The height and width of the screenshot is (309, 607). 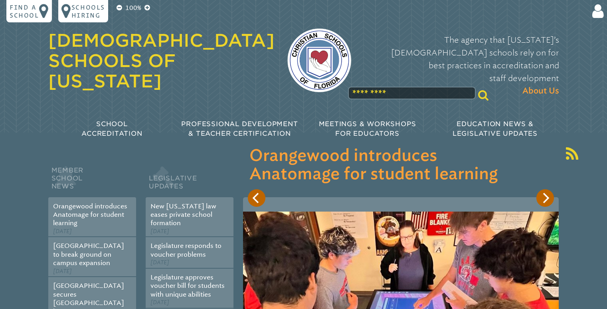 What do you see at coordinates (239, 128) in the screenshot?
I see `span: Professional Development & Teacher Certification` at bounding box center [239, 128].